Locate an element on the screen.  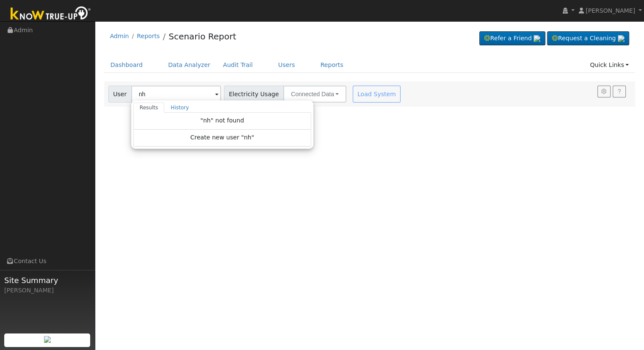
span: Electricity Usage is located at coordinates (254, 94).